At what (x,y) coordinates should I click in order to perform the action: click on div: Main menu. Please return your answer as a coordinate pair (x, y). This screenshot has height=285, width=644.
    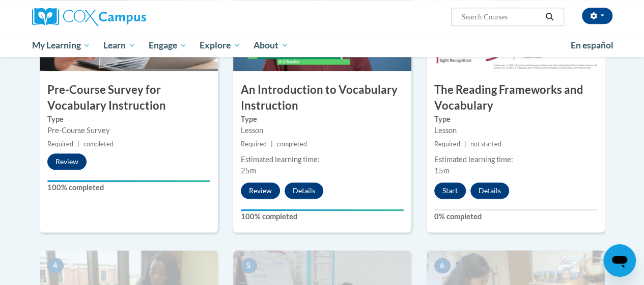
    Looking at the image, I should click on (323, 45).